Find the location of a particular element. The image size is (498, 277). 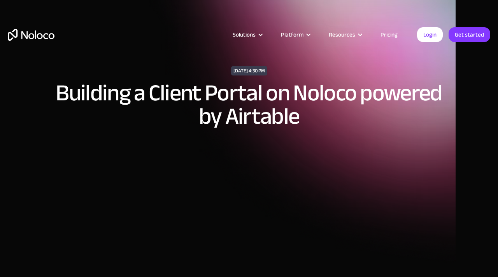

a: Get started is located at coordinates (469, 35).